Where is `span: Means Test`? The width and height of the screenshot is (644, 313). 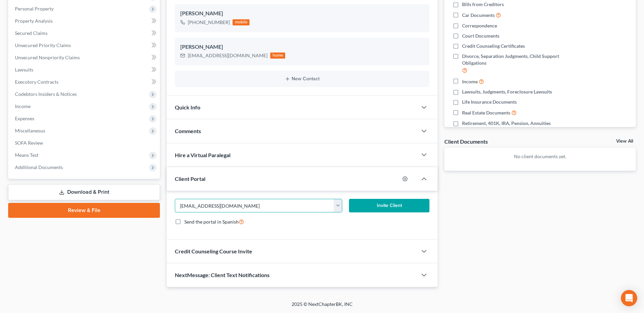 span: Means Test is located at coordinates (27, 155).